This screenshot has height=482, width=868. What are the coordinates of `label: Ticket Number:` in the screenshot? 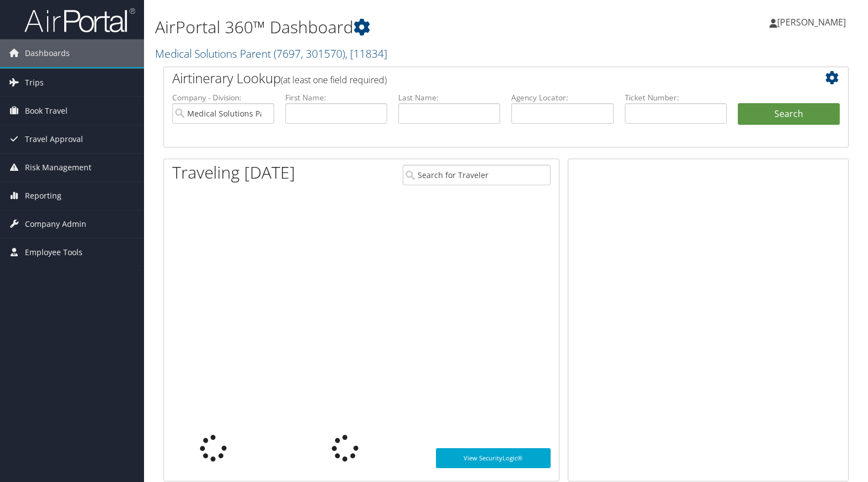 It's located at (676, 97).